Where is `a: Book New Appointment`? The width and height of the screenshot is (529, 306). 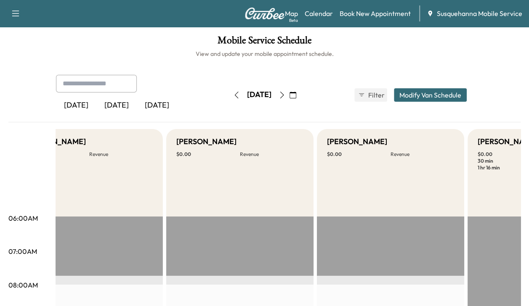
a: Book New Appointment is located at coordinates (375, 13).